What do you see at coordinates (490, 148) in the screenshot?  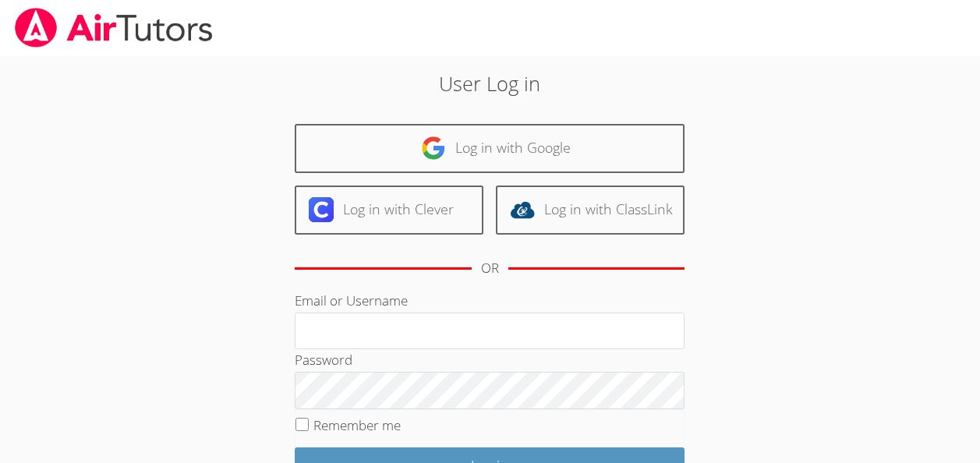 I see `a: Log in with Google` at bounding box center [490, 148].